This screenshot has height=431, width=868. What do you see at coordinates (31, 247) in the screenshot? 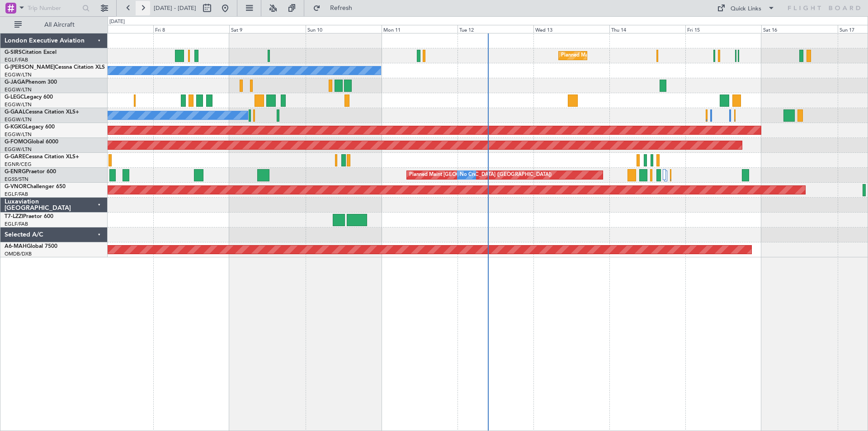
I see `a: A6-MAHGlobal 7500` at bounding box center [31, 247].